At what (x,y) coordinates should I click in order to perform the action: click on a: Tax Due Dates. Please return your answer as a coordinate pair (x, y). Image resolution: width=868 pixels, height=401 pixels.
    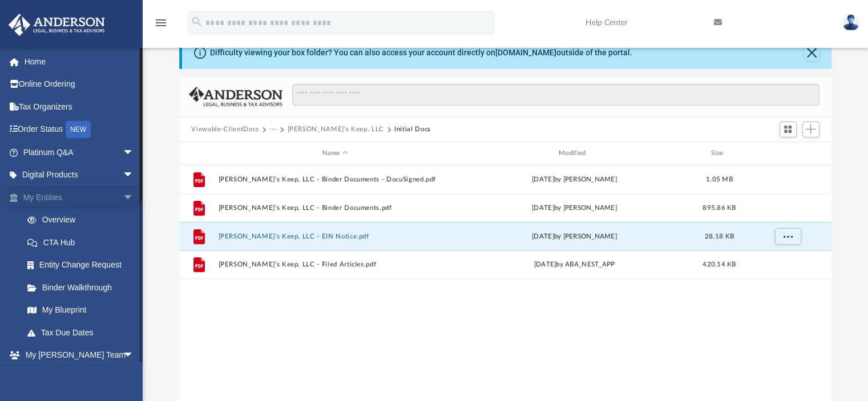
    Looking at the image, I should click on (83, 332).